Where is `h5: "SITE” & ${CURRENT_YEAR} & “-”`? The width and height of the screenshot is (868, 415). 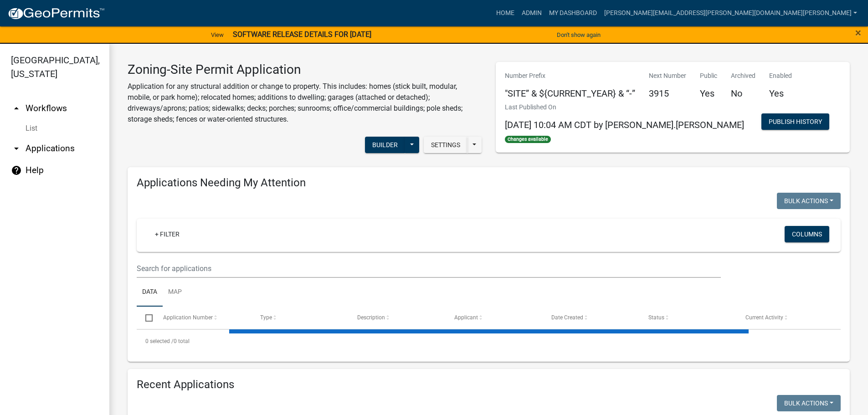 h5: "SITE” & ${CURRENT_YEAR} & “-” is located at coordinates (570, 93).